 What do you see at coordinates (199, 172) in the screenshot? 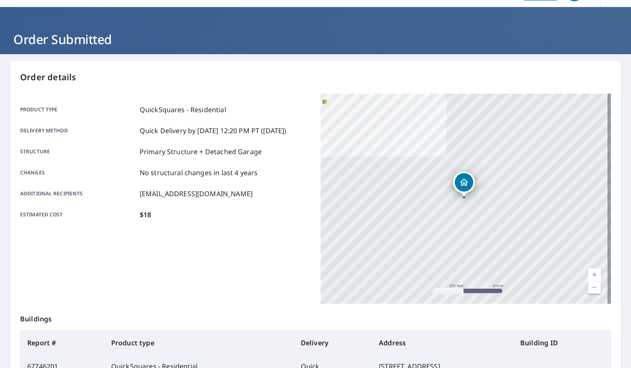
I see `p: No structural changes in last 4 years` at bounding box center [199, 172].